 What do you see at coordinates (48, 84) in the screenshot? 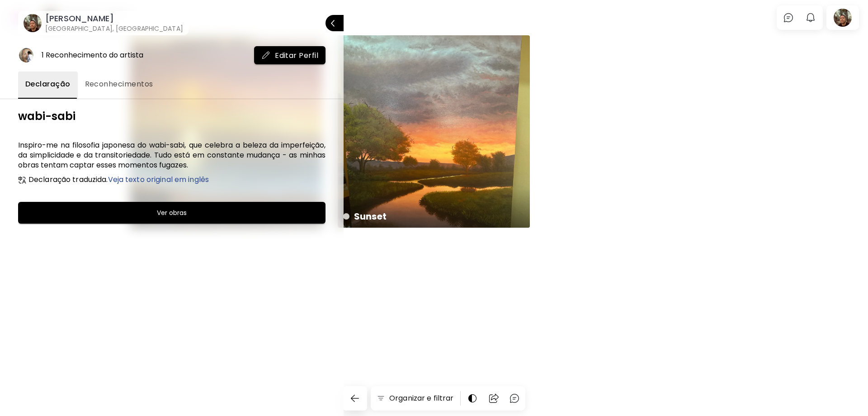
I see `span: Declaração` at bounding box center [48, 84].